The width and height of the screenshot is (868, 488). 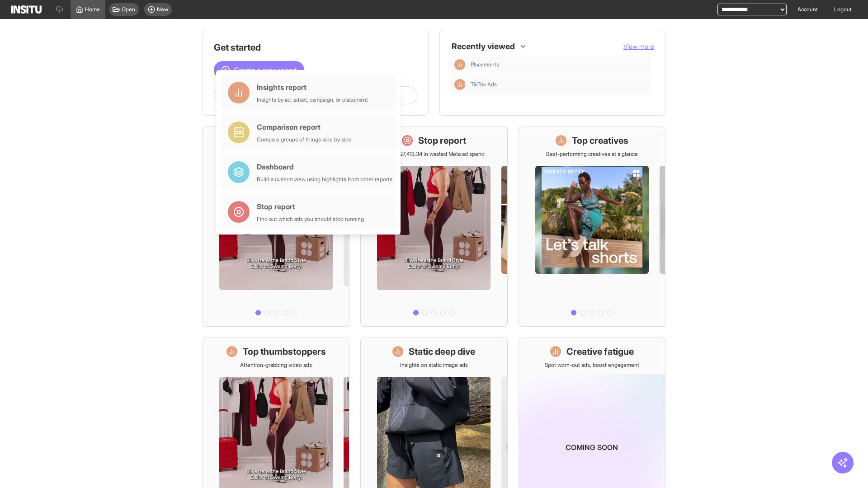 What do you see at coordinates (434, 154) in the screenshot?
I see `p: Save £27,413.34 in wasted Meta ad spend` at bounding box center [434, 154].